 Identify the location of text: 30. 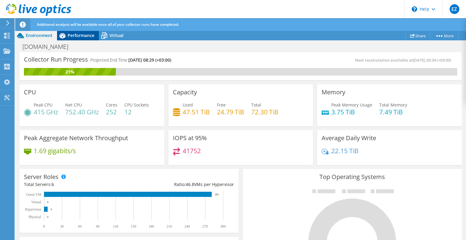
(62, 226).